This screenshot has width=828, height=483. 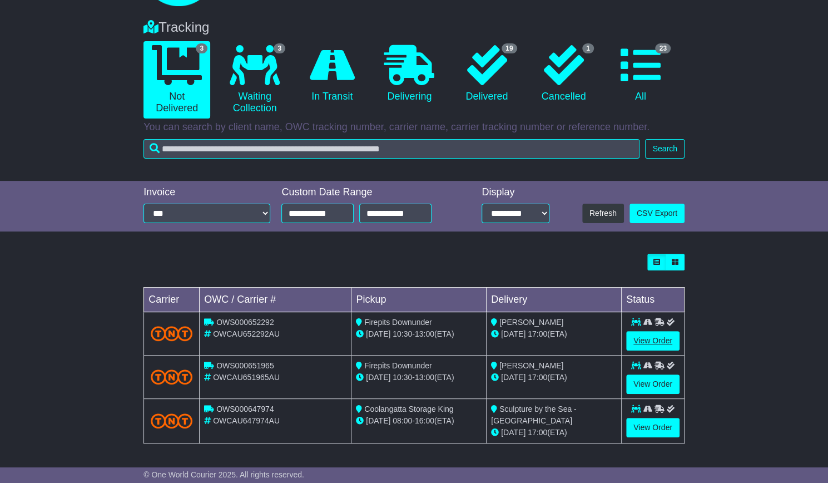 What do you see at coordinates (409, 74) in the screenshot?
I see `a: Delivering` at bounding box center [409, 74].